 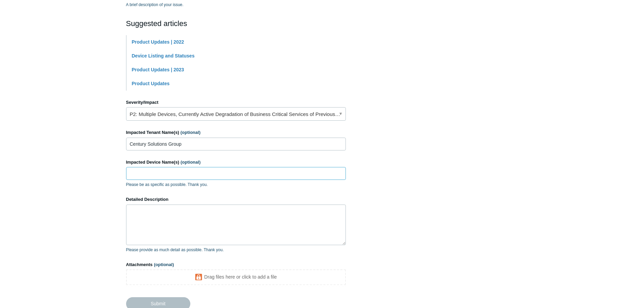 I want to click on a: Product Updates | 2022, so click(x=158, y=42).